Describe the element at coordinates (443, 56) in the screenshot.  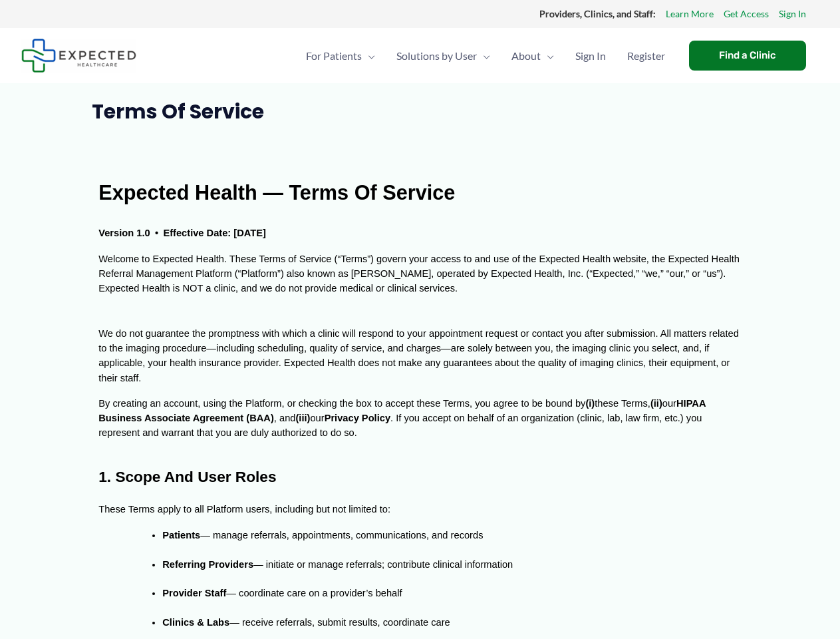
I see `a: Solutions by UserMenu Toggle` at that location.